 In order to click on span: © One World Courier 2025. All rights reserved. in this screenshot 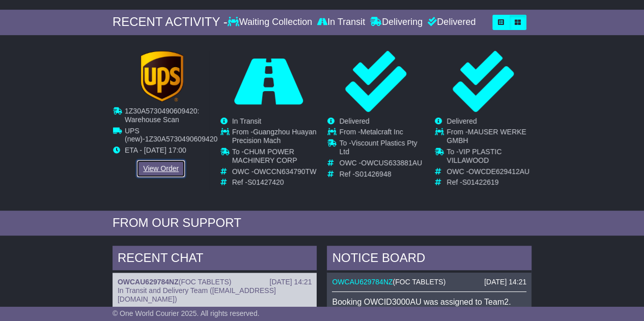, I will do `click(186, 313)`.